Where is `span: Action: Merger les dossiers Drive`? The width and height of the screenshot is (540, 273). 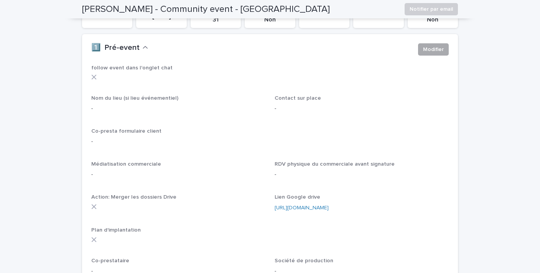 span: Action: Merger les dossiers Drive is located at coordinates (134, 197).